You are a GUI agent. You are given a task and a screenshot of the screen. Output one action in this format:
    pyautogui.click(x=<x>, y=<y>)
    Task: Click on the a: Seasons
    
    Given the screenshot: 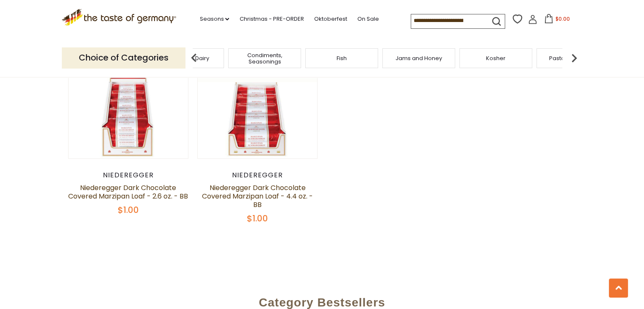 What is the action you would take?
    pyautogui.click(x=214, y=19)
    